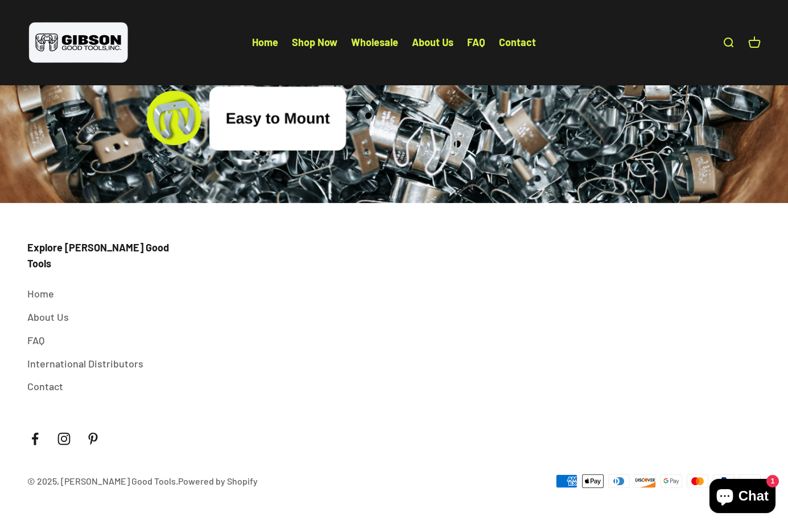 This screenshot has height=525, width=788. I want to click on a: Follow on Facebook, so click(35, 439).